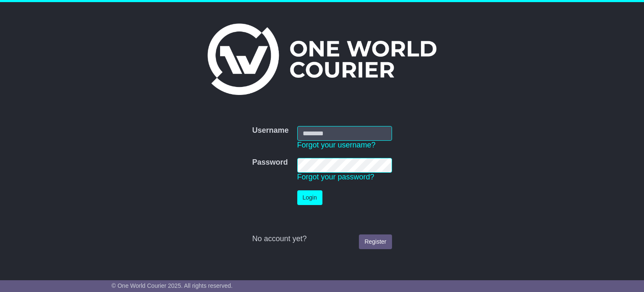 The width and height of the screenshot is (644, 292). I want to click on span: © One World Courier 2025. All rights reserved., so click(172, 286).